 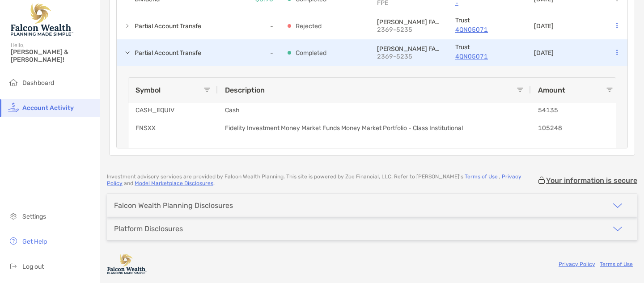 I want to click on div: Cash, so click(x=374, y=111).